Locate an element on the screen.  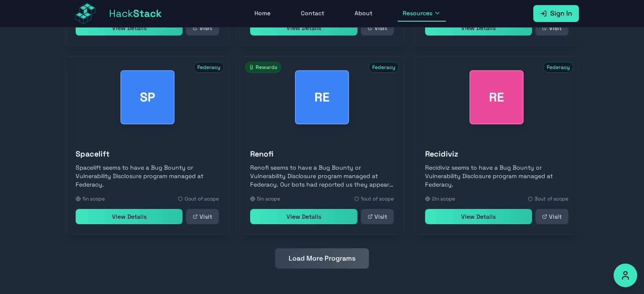
span: 5 in scope is located at coordinates (268, 199).